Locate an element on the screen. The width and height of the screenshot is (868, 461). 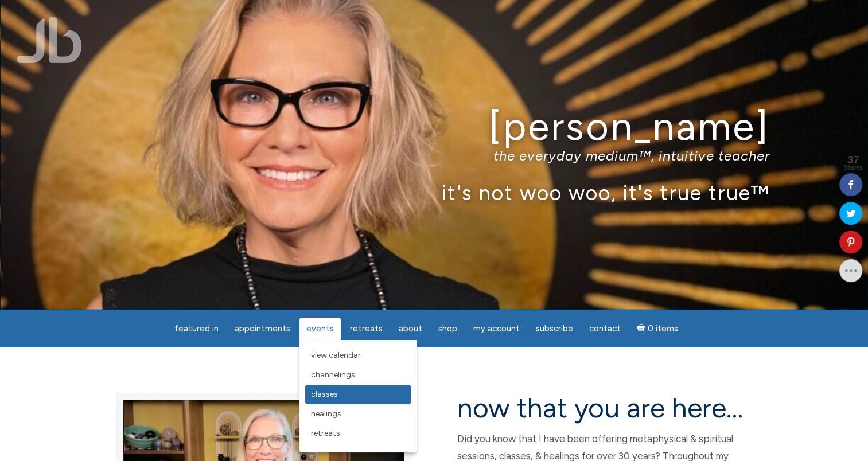
span: View Calendar is located at coordinates (336, 355).